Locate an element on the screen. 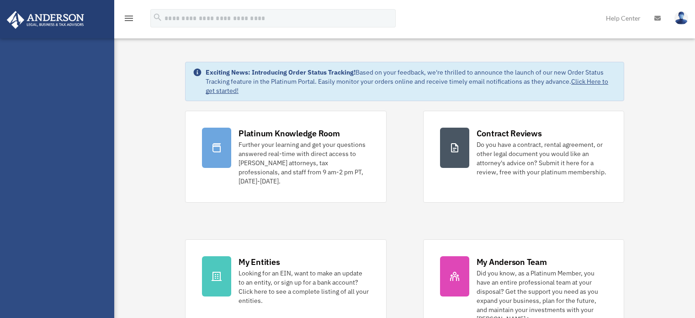 The width and height of the screenshot is (695, 318). i: search is located at coordinates (158, 17).